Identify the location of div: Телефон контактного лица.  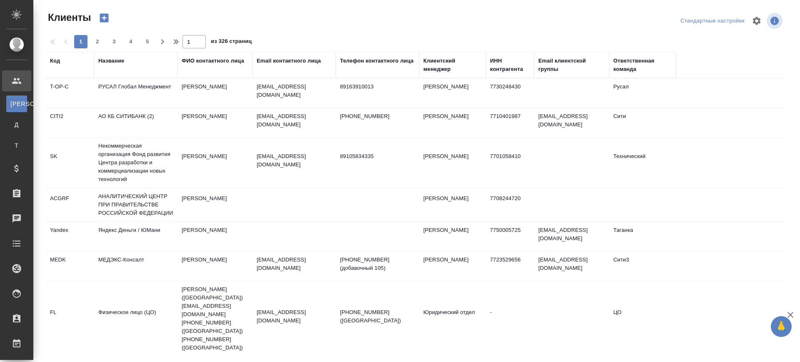
(377, 61).